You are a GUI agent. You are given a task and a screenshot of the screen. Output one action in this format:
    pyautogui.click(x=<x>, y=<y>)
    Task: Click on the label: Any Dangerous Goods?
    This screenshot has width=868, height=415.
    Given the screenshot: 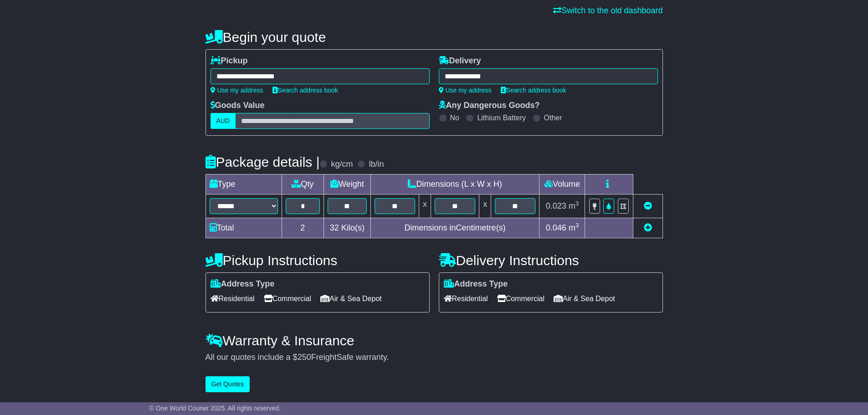 What is the action you would take?
    pyautogui.click(x=489, y=106)
    